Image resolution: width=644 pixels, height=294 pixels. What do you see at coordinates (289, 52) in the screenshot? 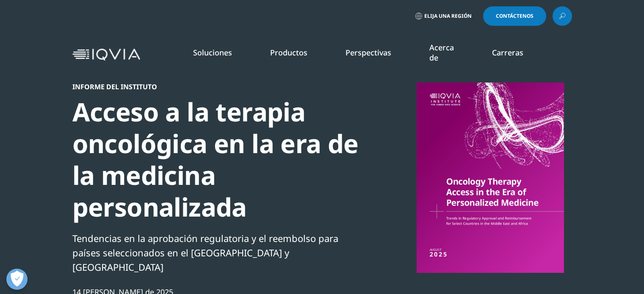
I see `font: Productos` at bounding box center [289, 52].